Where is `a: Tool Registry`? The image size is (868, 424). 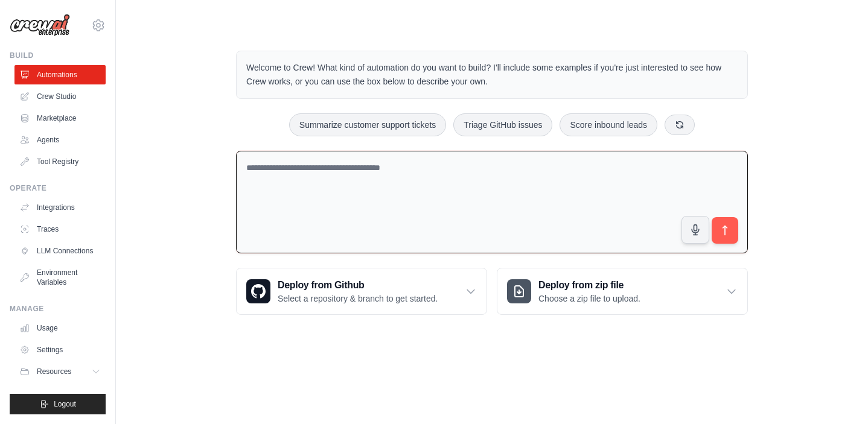 a: Tool Registry is located at coordinates (60, 162).